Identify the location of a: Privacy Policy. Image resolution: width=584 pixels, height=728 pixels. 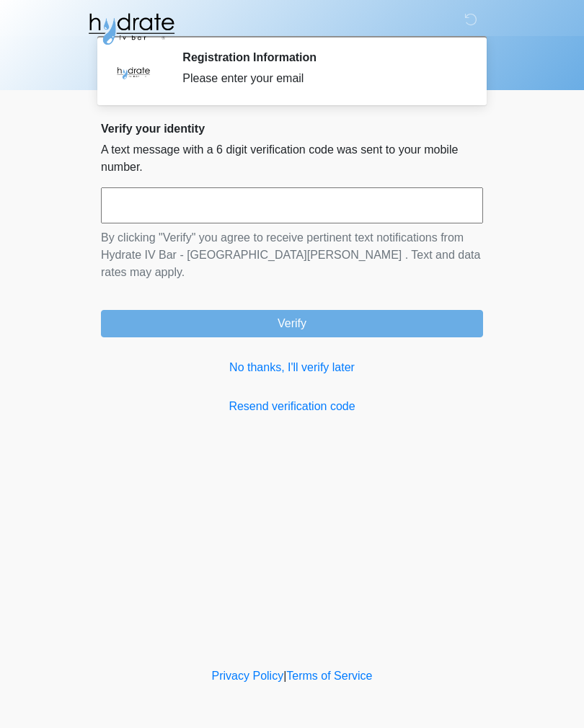
(248, 675).